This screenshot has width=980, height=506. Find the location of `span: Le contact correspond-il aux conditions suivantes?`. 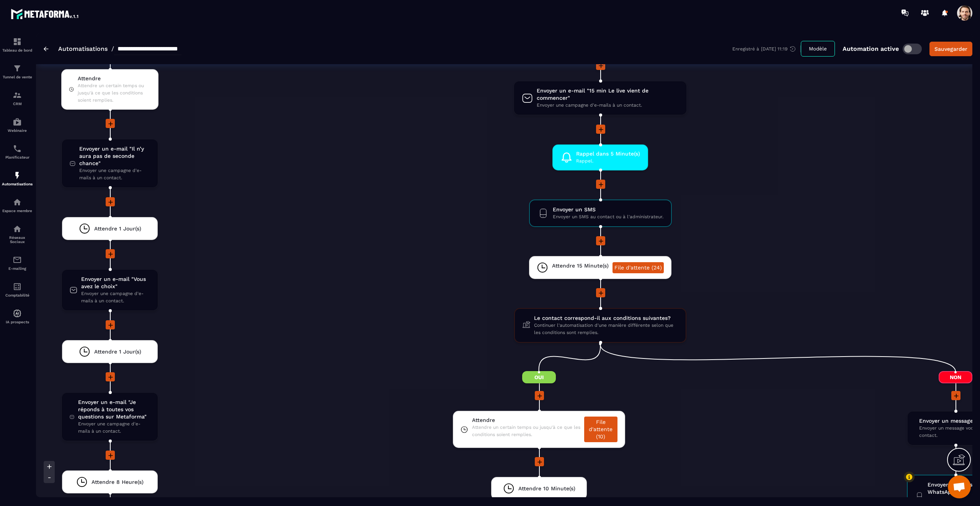

span: Le contact correspond-il aux conditions suivantes? is located at coordinates (606, 318).